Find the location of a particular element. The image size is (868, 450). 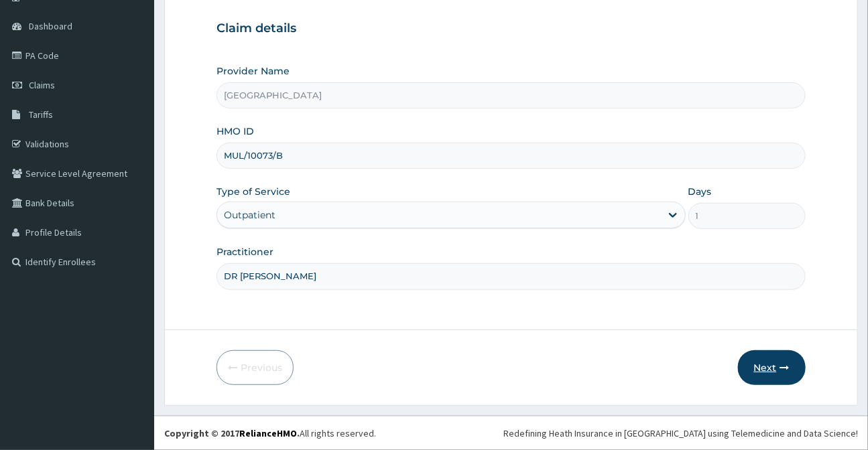

input: Enter HMO ID is located at coordinates (511, 155).